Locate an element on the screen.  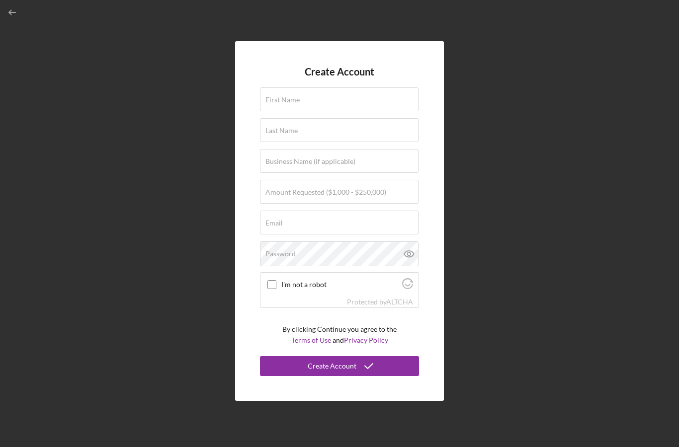
button: Create Account is located at coordinates (340, 366).